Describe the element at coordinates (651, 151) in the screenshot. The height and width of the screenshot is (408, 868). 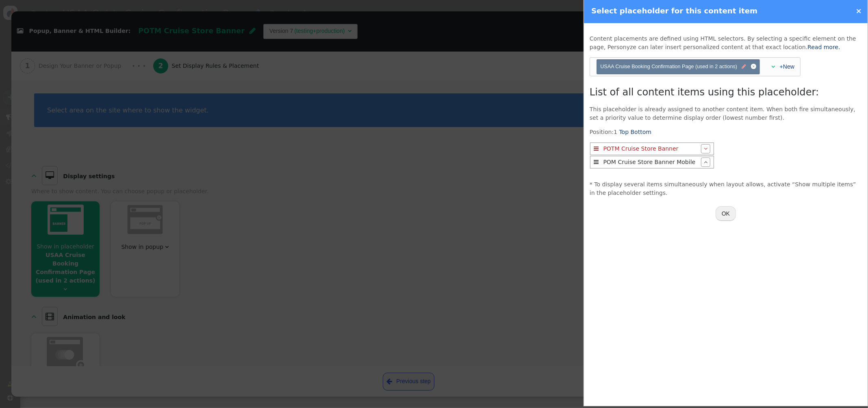
I see `div: Position:` at that location.